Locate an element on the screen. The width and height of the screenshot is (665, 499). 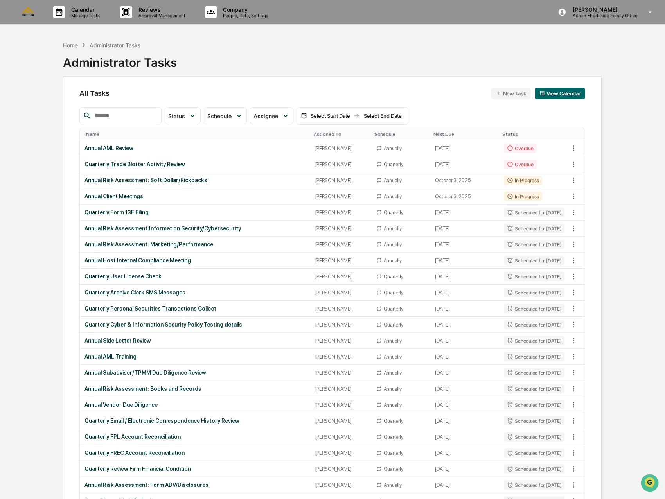
div: Annual Vendor Due Diligence is located at coordinates (195, 405).